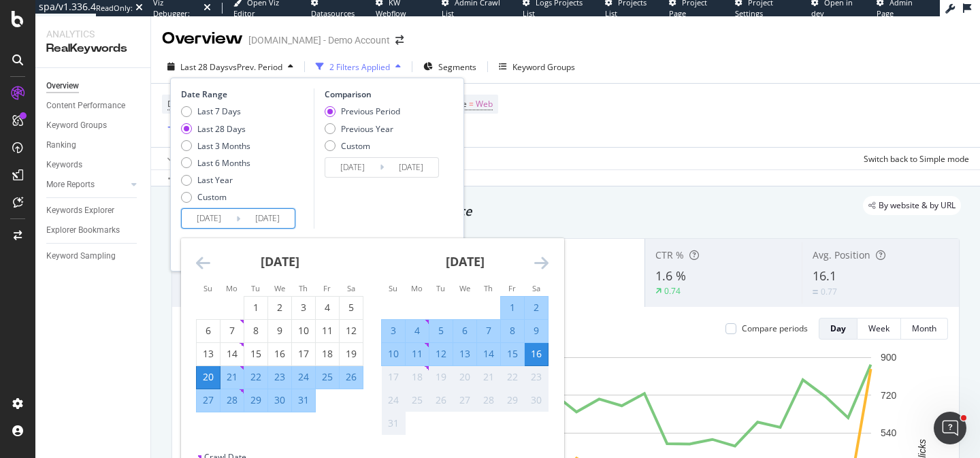  What do you see at coordinates (393, 377) in the screenshot?
I see `td: Not available. Sunday, August 17, 2025` at bounding box center [393, 377].